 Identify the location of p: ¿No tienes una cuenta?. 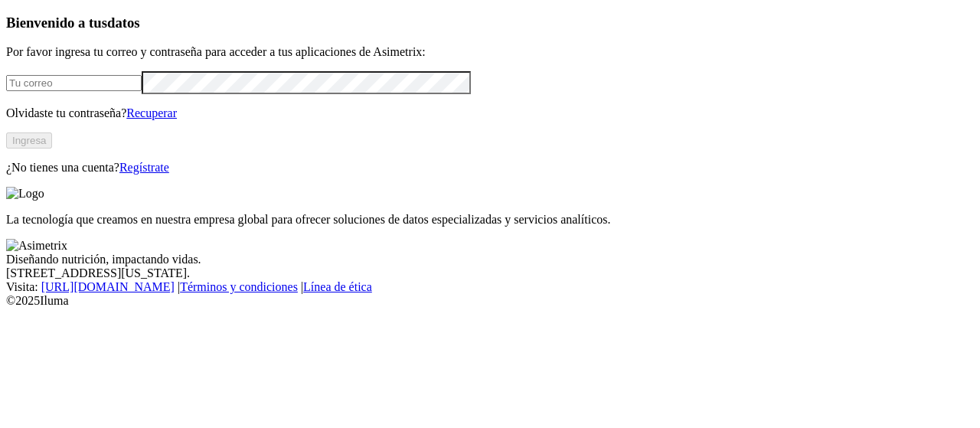
(490, 168).